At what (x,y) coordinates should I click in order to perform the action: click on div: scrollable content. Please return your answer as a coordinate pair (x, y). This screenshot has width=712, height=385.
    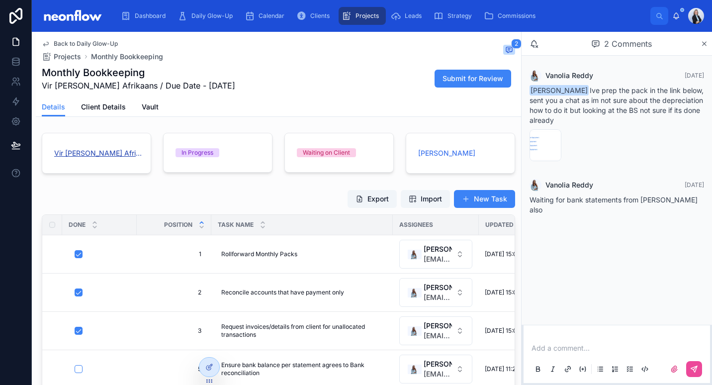
    Looking at the image, I should click on (381, 16).